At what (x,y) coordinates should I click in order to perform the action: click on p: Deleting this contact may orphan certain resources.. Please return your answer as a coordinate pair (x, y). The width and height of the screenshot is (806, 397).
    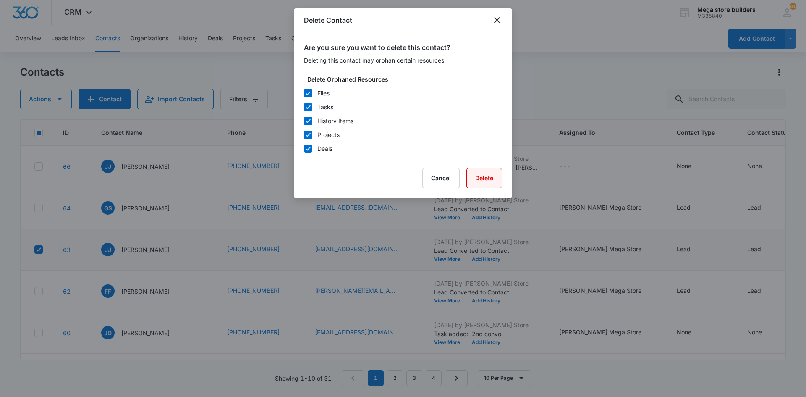
    Looking at the image, I should click on (403, 60).